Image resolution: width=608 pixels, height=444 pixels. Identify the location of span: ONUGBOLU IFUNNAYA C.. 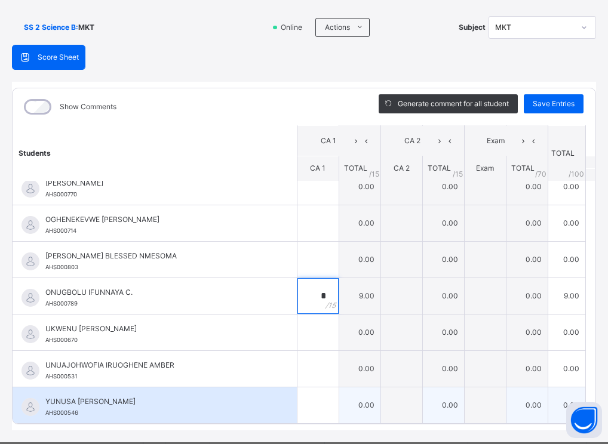
(158, 293).